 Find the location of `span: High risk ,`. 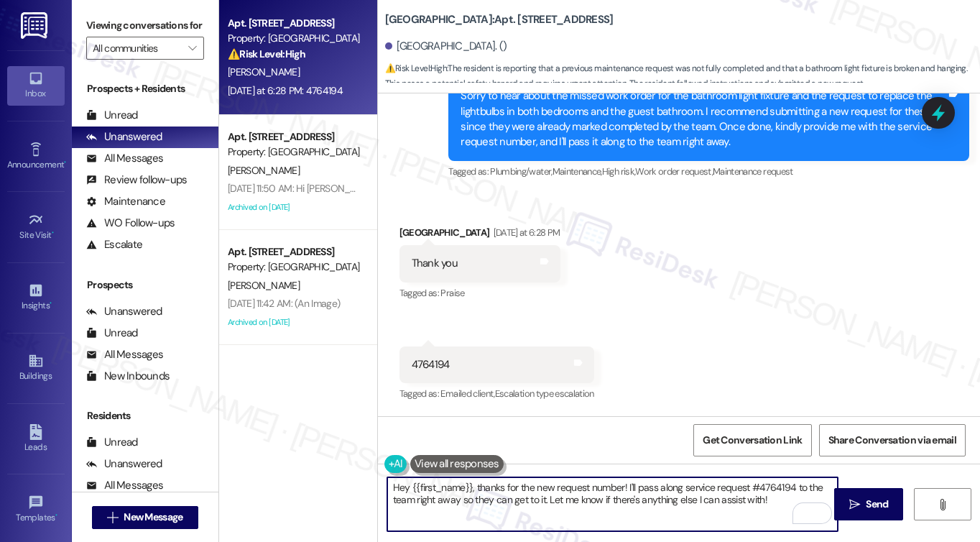

span: High risk , is located at coordinates (619, 171).